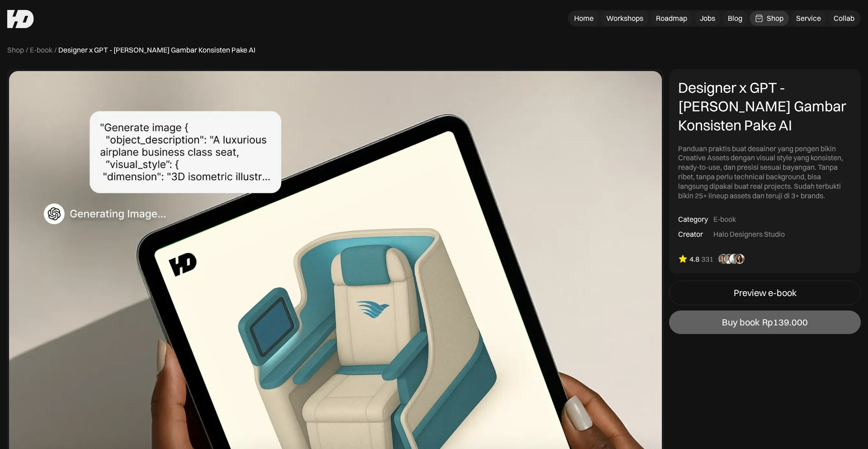 The height and width of the screenshot is (449, 868). Describe the element at coordinates (844, 18) in the screenshot. I see `a: Collab` at that location.